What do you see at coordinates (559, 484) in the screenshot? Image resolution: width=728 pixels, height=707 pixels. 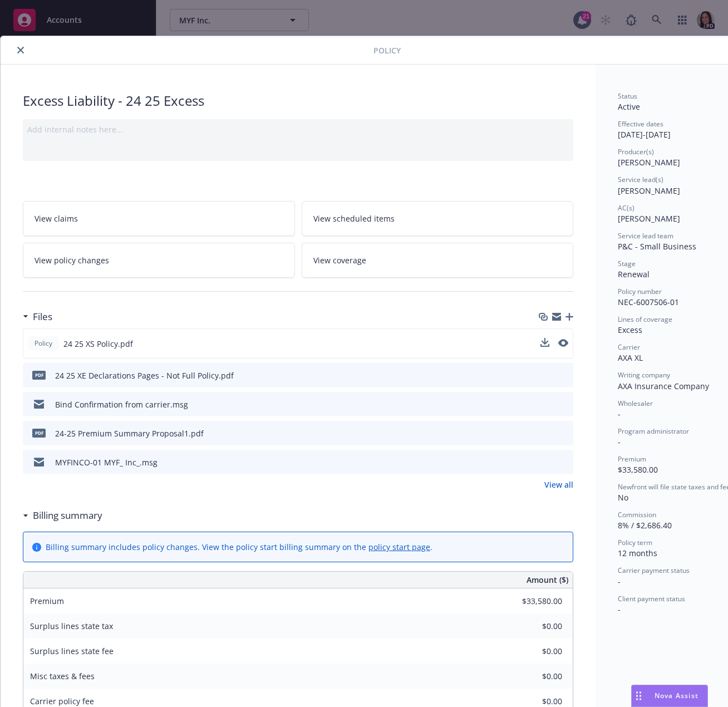 I see `a: View all` at bounding box center [559, 484].